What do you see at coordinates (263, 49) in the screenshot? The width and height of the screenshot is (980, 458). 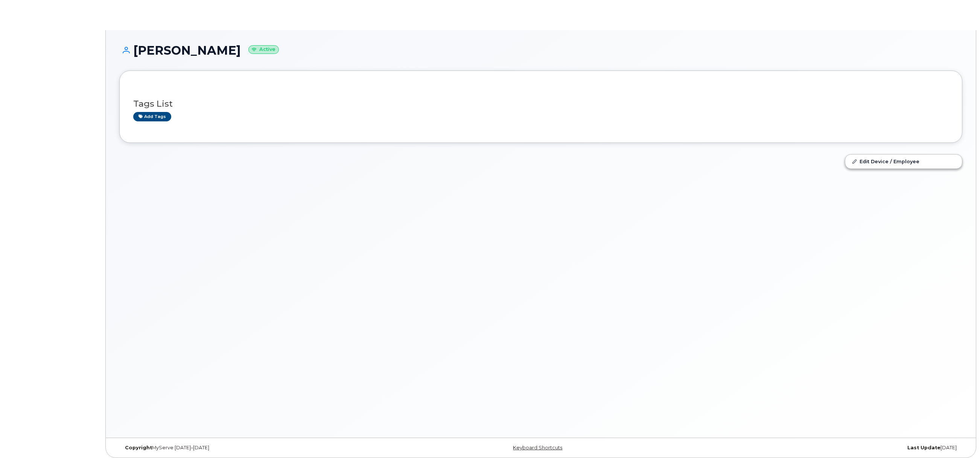 I see `small: Active` at bounding box center [263, 49].